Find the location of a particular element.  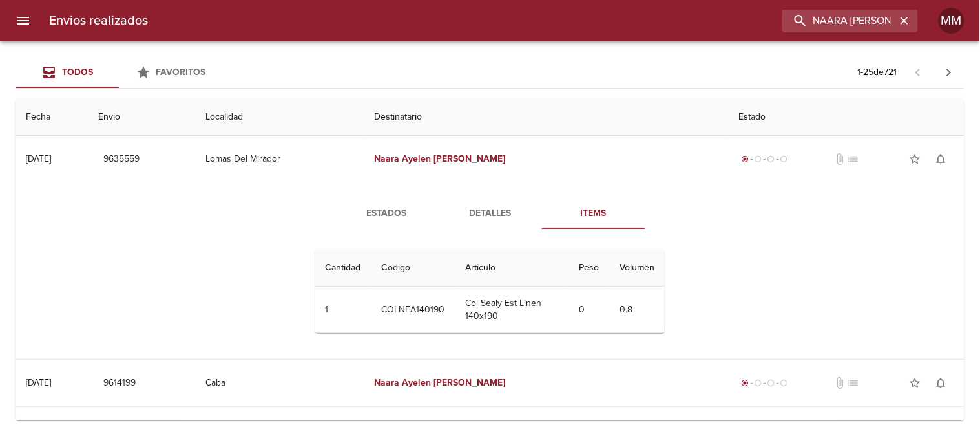

span: 9635559 is located at coordinates (121, 159).